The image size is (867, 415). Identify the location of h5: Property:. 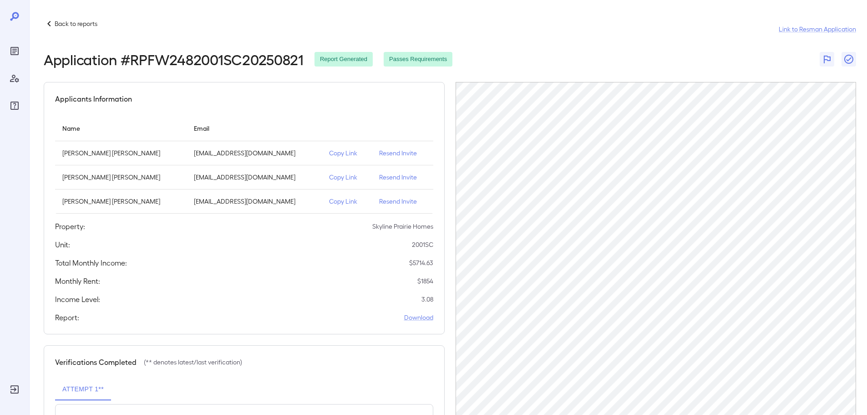
(70, 226).